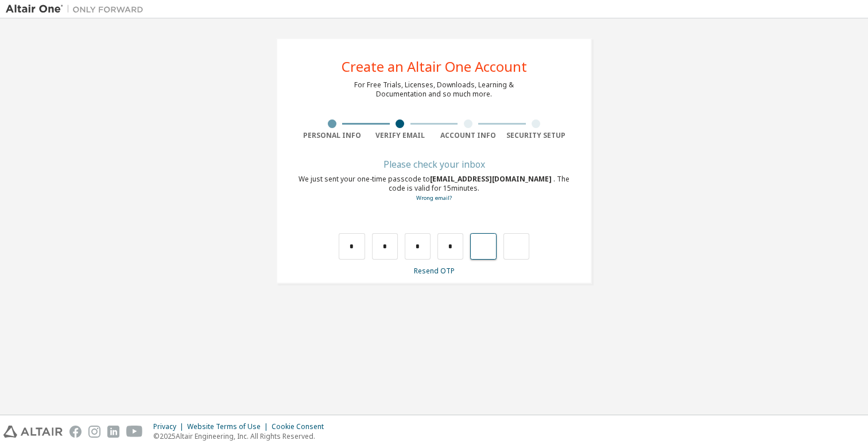 The image size is (868, 448). Describe the element at coordinates (32, 432) in the screenshot. I see `img: altair_logo.svg` at that location.